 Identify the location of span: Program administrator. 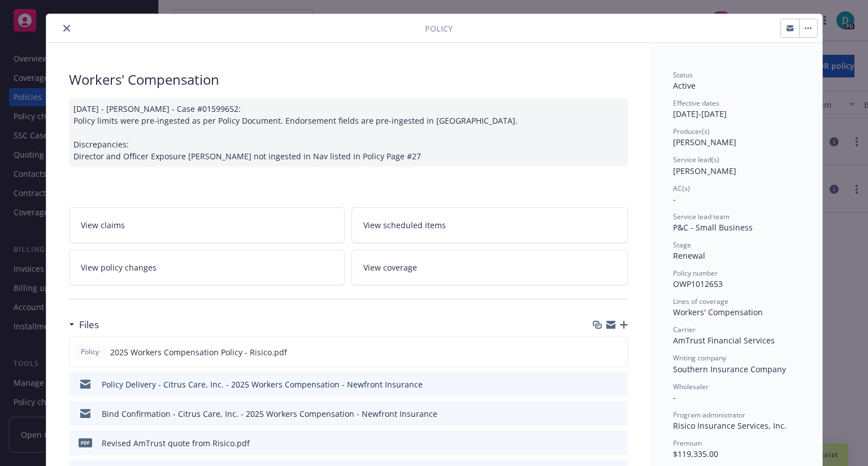
(709, 415).